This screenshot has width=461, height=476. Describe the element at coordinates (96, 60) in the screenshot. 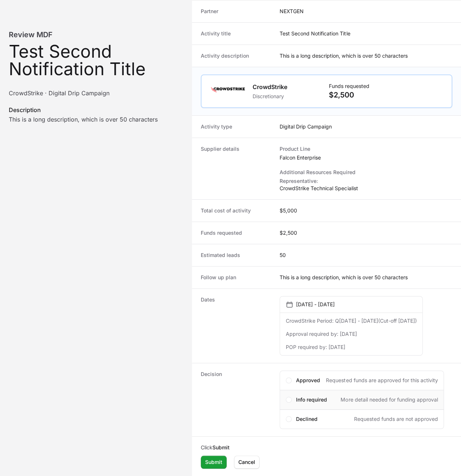

I see `h3: Test Second Notification Title` at that location.